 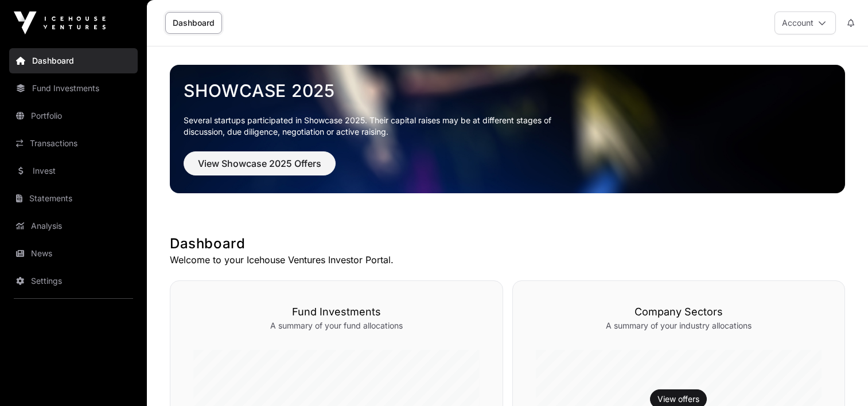 I want to click on a: Statements, so click(x=73, y=198).